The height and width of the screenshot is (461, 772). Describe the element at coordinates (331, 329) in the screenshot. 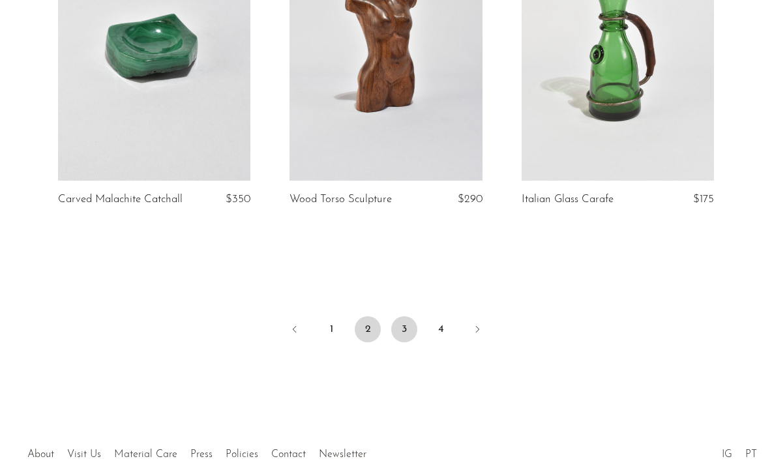

I see `a: 1` at that location.